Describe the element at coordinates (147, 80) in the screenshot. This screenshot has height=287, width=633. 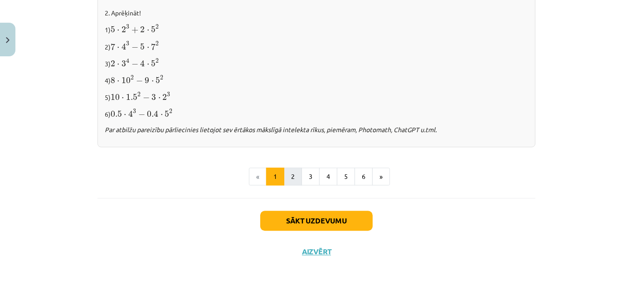
I see `span: 9` at that location.